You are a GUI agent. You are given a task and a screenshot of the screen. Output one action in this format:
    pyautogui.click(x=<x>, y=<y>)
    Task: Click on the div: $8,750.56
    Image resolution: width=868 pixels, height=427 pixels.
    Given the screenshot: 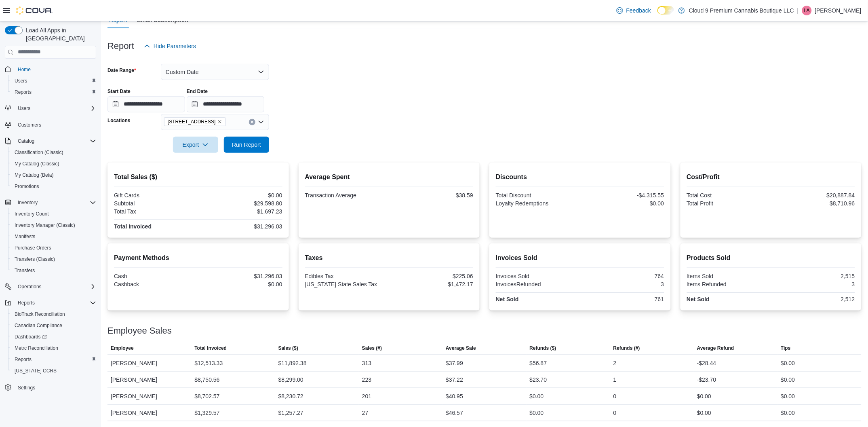 What is the action you would take?
    pyautogui.click(x=207, y=380)
    